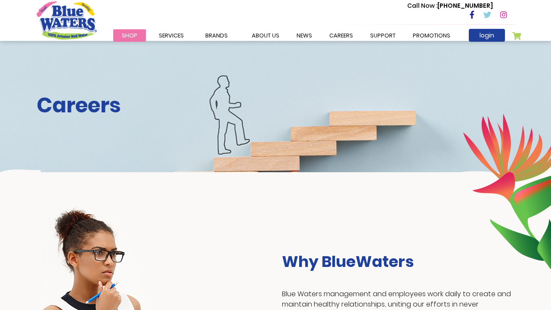 This screenshot has width=551, height=310. I want to click on a: Shop, so click(130, 35).